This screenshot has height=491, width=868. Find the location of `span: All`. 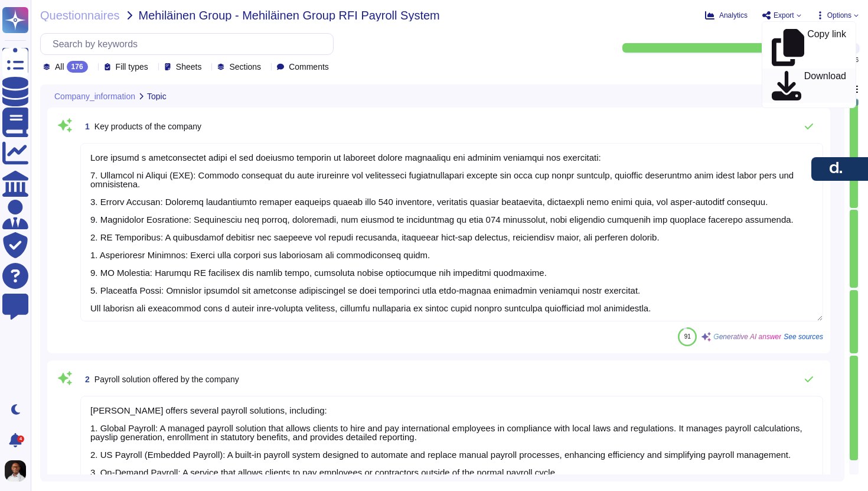

span: All is located at coordinates (60, 67).